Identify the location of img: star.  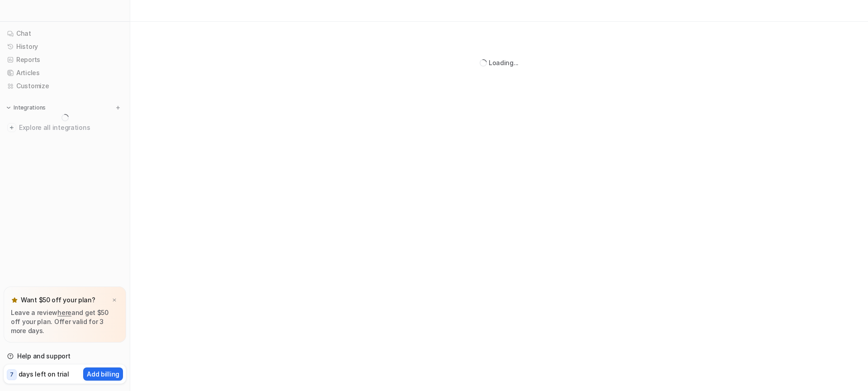
(15, 299).